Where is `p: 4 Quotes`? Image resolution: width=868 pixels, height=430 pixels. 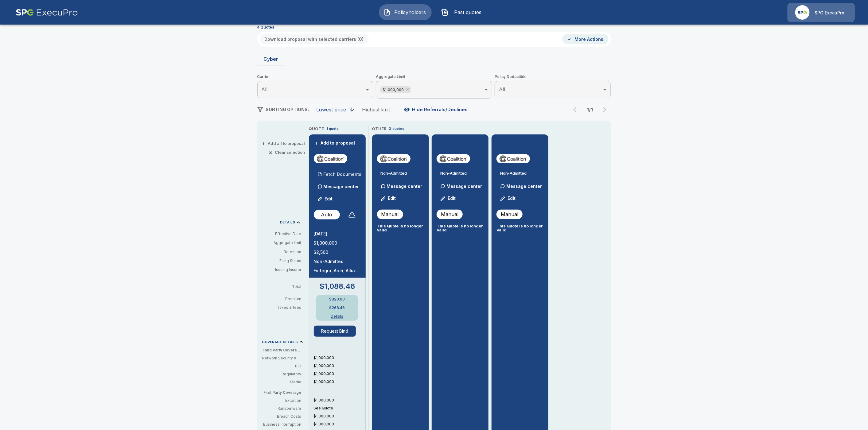 p: 4 Quotes is located at coordinates (266, 27).